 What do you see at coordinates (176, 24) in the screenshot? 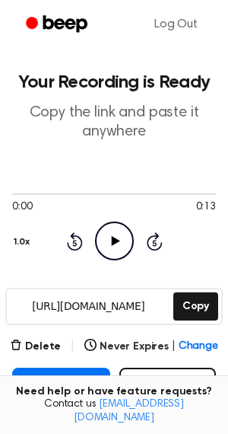
I see `a: Log Out` at bounding box center [176, 24].